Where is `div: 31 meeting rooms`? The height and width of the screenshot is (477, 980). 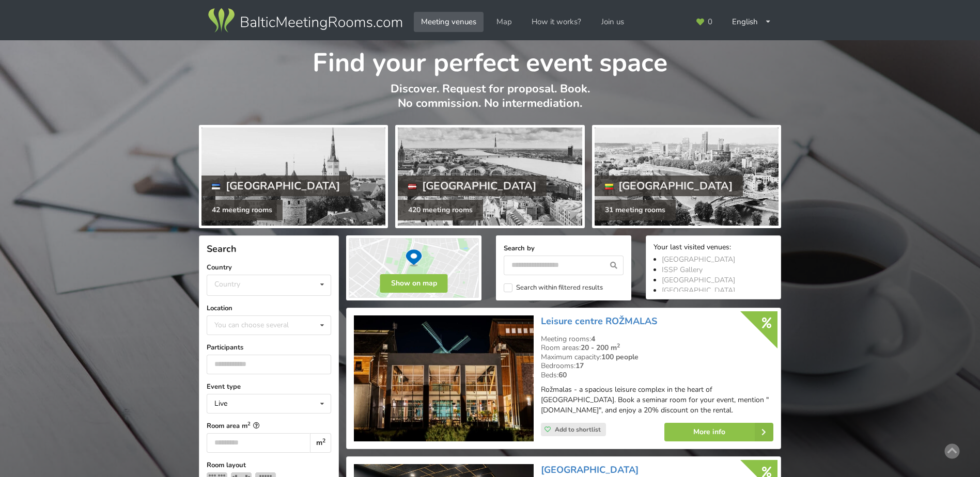 div: 31 meeting rooms is located at coordinates (635, 210).